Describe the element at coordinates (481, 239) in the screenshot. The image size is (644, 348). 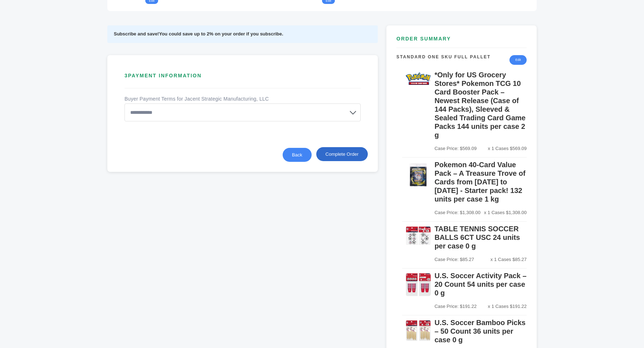
I see `h5: TABLE TENNIS SOCCER BALLS 6CT USC 24 units per case 0 g` at that location.